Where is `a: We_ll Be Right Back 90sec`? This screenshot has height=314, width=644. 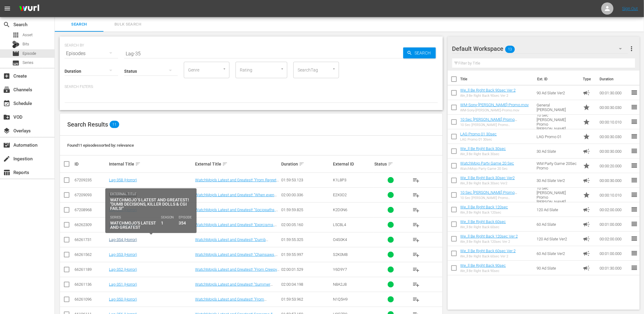 a: We_ll Be Right Back 90sec is located at coordinates (483, 266).